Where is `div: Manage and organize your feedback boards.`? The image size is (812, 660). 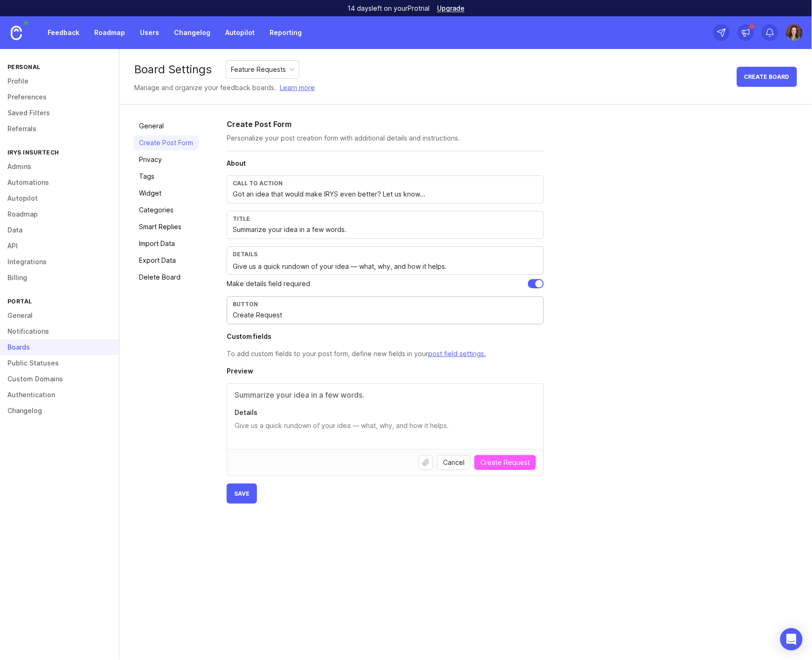
div: Manage and organize your feedback boards. is located at coordinates (224, 88).